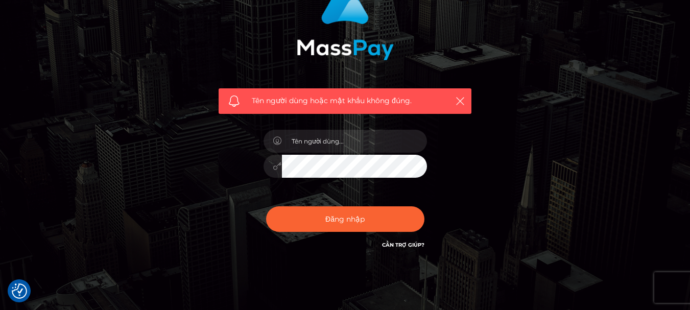 This screenshot has width=690, height=310. What do you see at coordinates (19, 291) in the screenshot?
I see `img: Nút đồng ý xem lại` at bounding box center [19, 291].